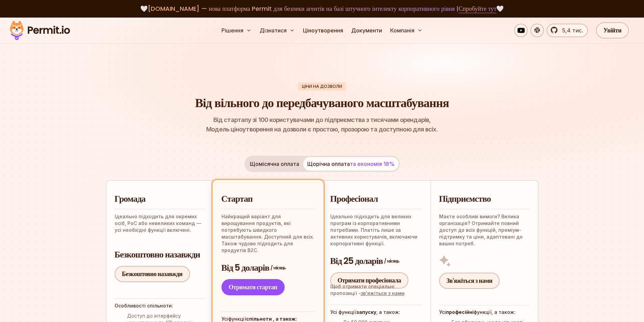 The height and width of the screenshot is (322, 644). I want to click on font: Увійти, so click(612, 30).